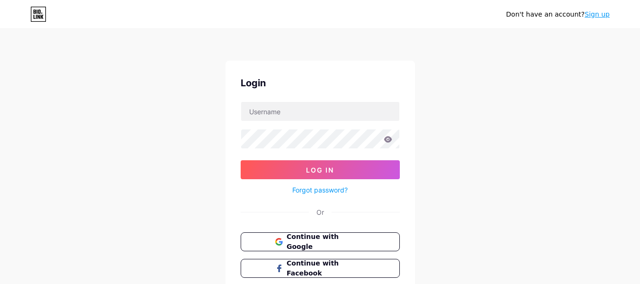 The height and width of the screenshot is (284, 640). Describe the element at coordinates (320, 170) in the screenshot. I see `button: Log In` at that location.